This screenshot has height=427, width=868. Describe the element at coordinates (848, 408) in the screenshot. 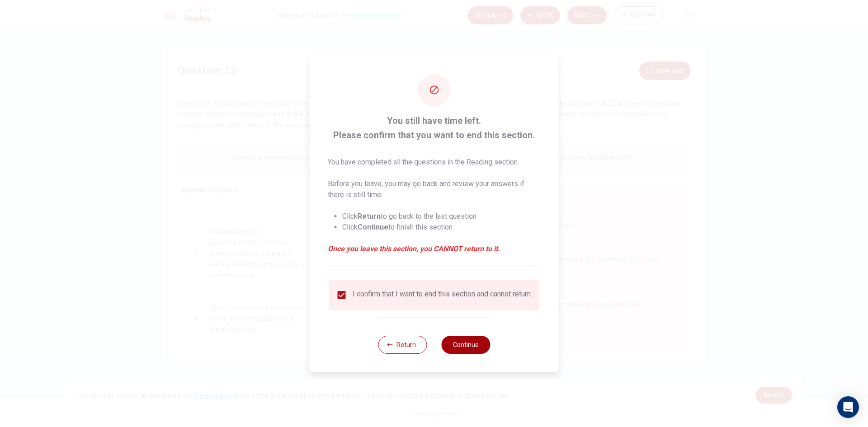

I see `div: Open Intercom Messenger` at that location.